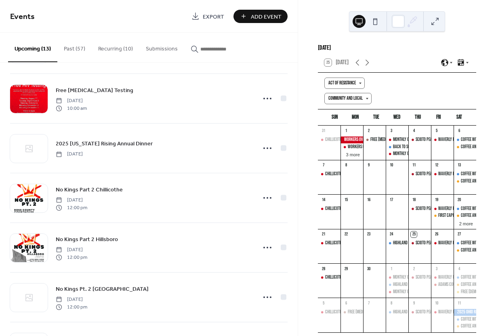  I want to click on div: 8, so click(346, 165).